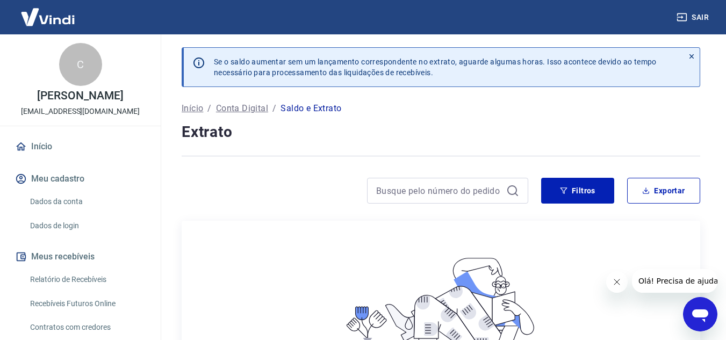 This screenshot has width=726, height=340. What do you see at coordinates (87, 202) in the screenshot?
I see `a: Dados da conta` at bounding box center [87, 202].